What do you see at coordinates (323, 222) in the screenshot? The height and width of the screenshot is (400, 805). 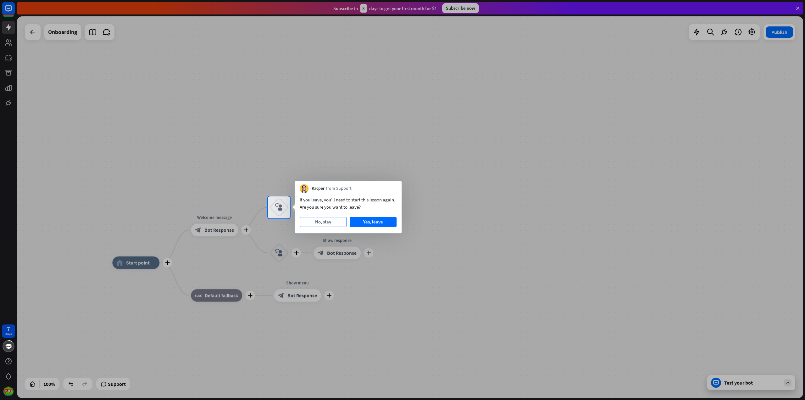 I see `button: No, stay` at bounding box center [323, 222].